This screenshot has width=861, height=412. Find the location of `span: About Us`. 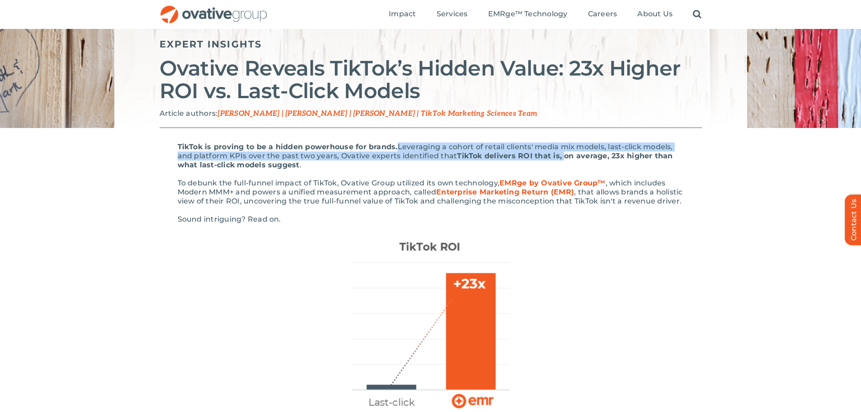

span: About Us is located at coordinates (655, 14).